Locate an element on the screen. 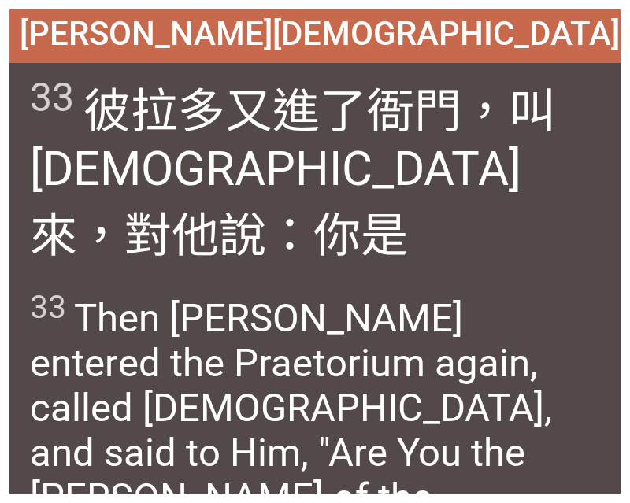 Image resolution: width=630 pixels, height=503 pixels. span: 彼拉多 is located at coordinates (315, 237).